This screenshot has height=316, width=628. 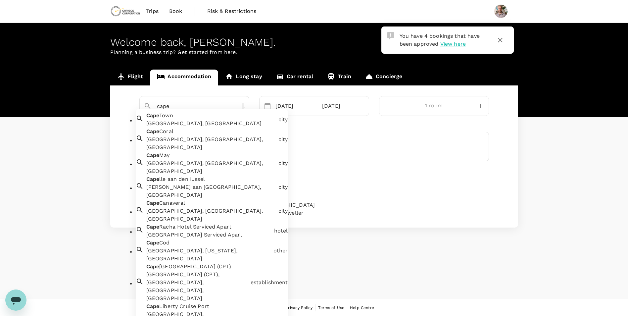 I want to click on span: Liberty Cruise Port, so click(x=184, y=306).